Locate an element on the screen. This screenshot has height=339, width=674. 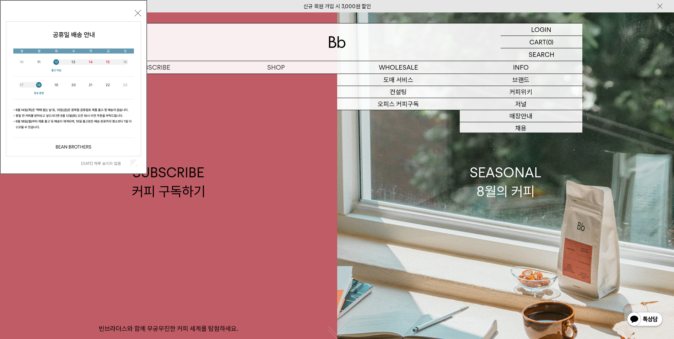
div: SEASONAL 8월의 커피 is located at coordinates (505, 182).